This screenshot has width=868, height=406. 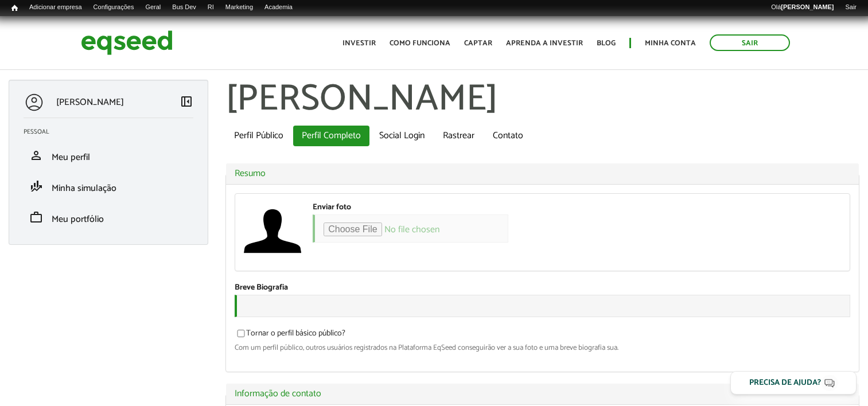 I want to click on img: EqSeed, so click(x=127, y=42).